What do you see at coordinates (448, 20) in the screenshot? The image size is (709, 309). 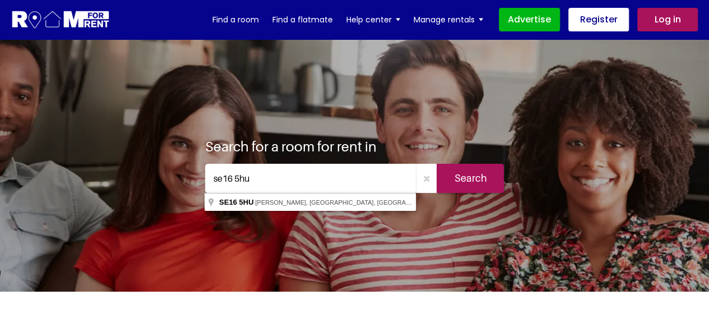 I see `a: Manage rentals` at bounding box center [448, 20].